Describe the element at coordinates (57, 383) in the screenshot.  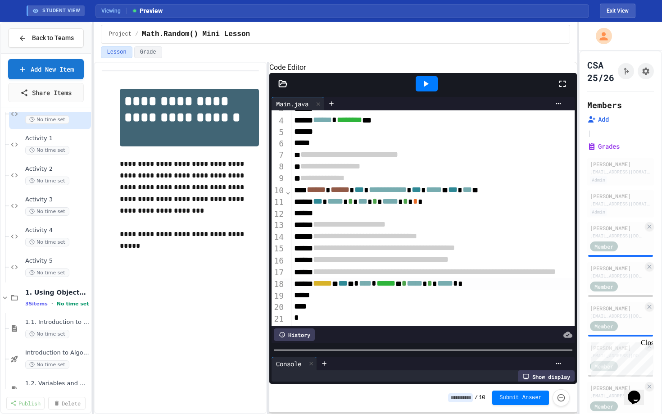
I see `span: 1.2. Variables and Data Types` at that location.